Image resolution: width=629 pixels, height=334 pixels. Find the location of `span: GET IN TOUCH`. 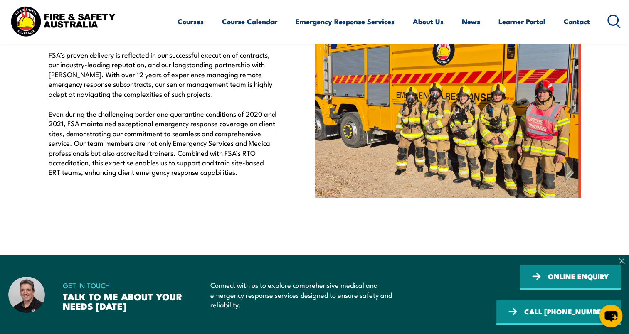

span: GET IN TOUCH is located at coordinates (128, 285).